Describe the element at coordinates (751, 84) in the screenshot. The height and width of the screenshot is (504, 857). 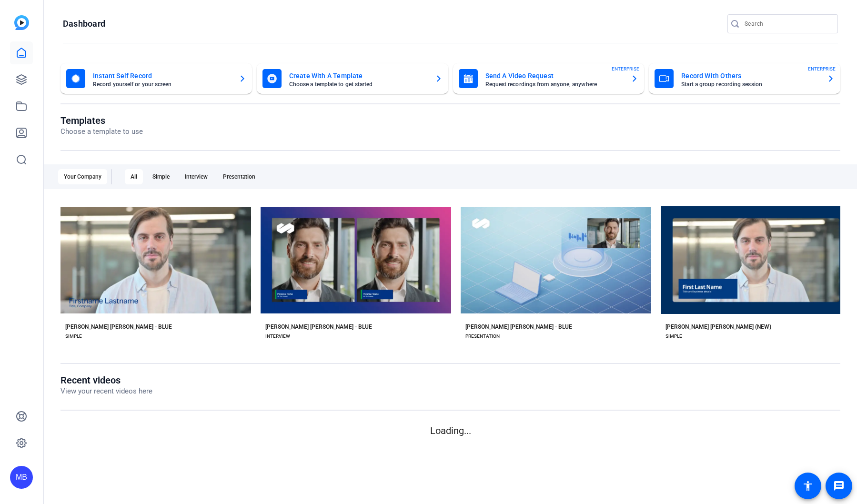
I see `mat-card-subtitle: Start a group recording session` at that location.